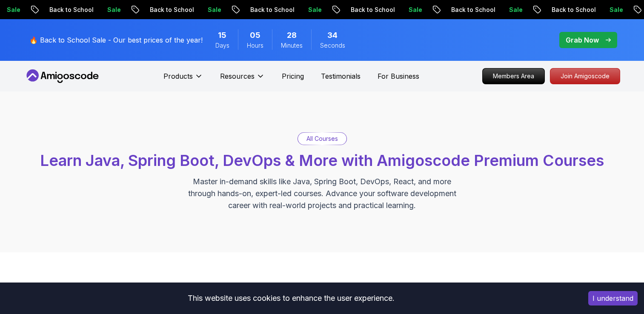  I want to click on p: Members Area, so click(513, 76).